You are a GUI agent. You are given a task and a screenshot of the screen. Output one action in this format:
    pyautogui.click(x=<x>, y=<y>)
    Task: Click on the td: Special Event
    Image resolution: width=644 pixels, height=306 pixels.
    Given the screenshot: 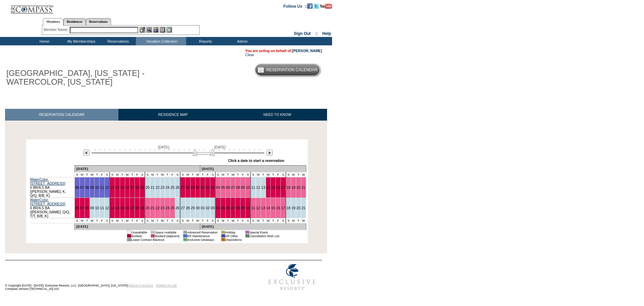 What is the action you would take?
    pyautogui.click(x=264, y=232)
    